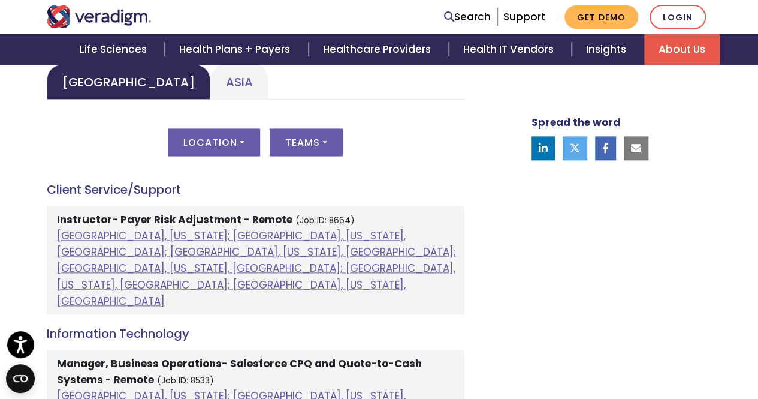  Describe the element at coordinates (601, 17) in the screenshot. I see `a: Get Demo` at that location.